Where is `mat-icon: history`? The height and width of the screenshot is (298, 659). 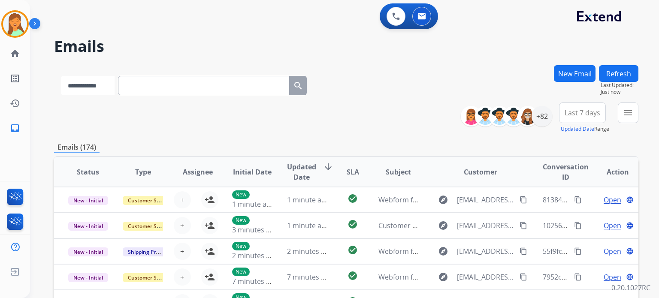 mat-icon: history is located at coordinates (15, 103).